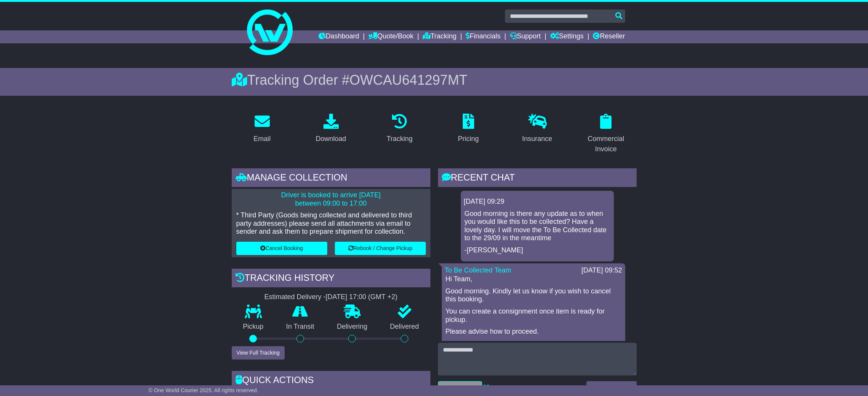 Image resolution: width=868 pixels, height=396 pixels. What do you see at coordinates (537, 179) in the screenshot?
I see `div: RECENT CHAT` at bounding box center [537, 179].